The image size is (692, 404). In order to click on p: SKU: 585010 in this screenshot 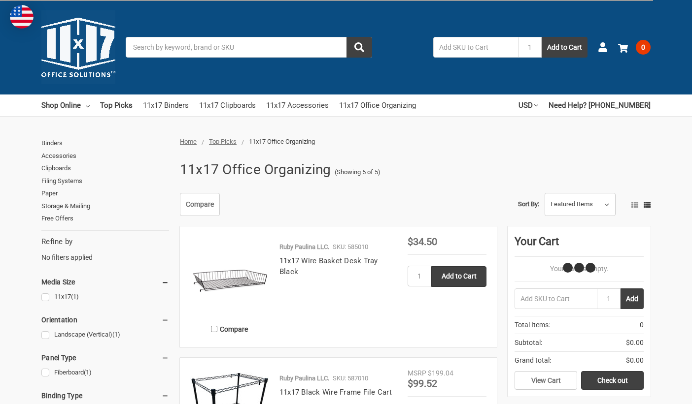, I will do `click(350, 247)`.